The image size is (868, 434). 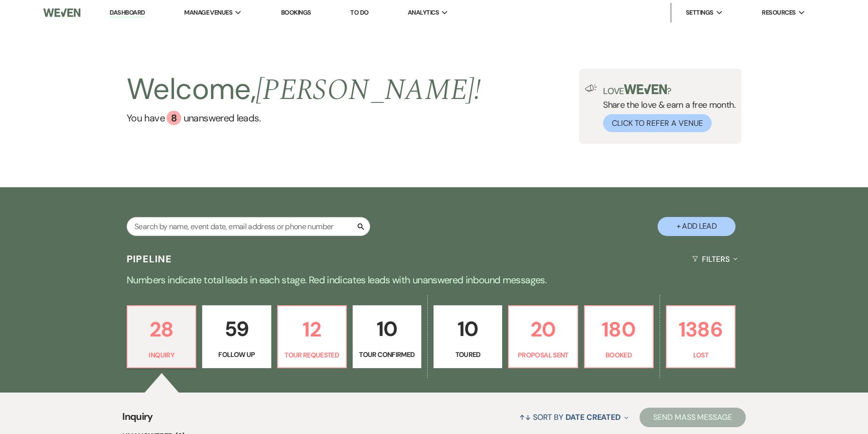 I want to click on p: Love ?, so click(x=669, y=90).